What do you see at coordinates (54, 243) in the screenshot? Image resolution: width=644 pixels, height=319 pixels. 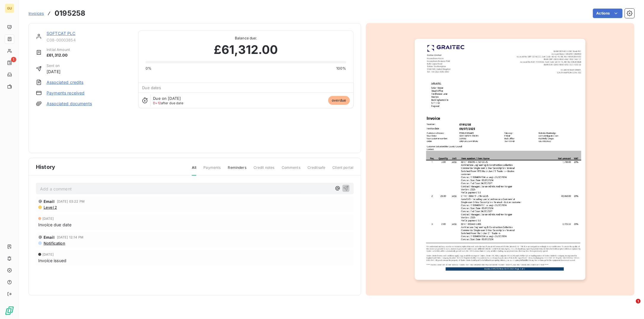 I see `span: Notification` at bounding box center [54, 243].